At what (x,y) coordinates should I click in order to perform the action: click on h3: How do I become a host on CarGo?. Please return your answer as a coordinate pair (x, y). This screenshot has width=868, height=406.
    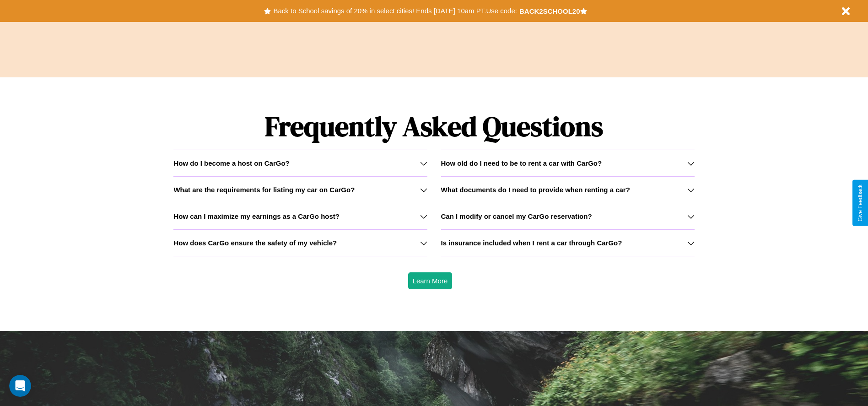
    Looking at the image, I should click on (231, 163).